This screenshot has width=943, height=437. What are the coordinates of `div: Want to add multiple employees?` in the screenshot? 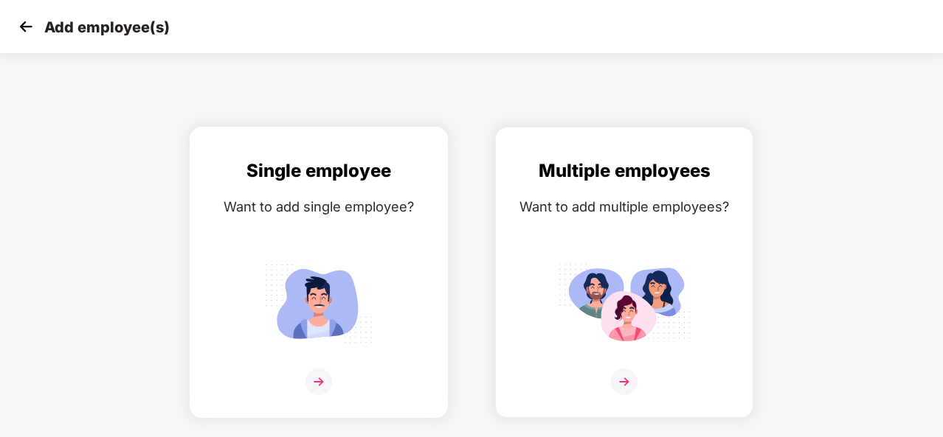 It's located at (624, 207).